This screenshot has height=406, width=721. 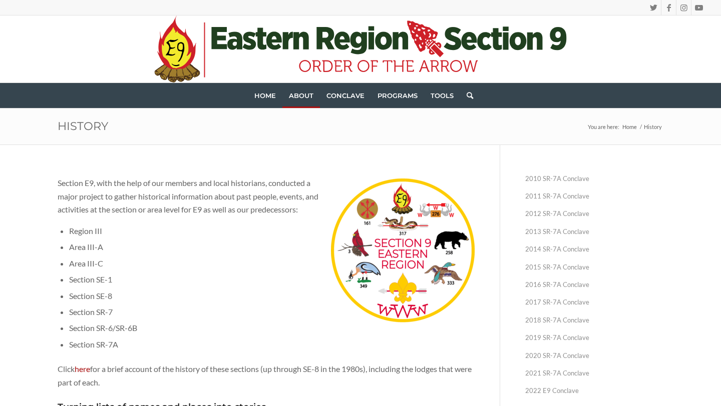 I want to click on a: 2014 SR-7A Conclave, so click(x=594, y=249).